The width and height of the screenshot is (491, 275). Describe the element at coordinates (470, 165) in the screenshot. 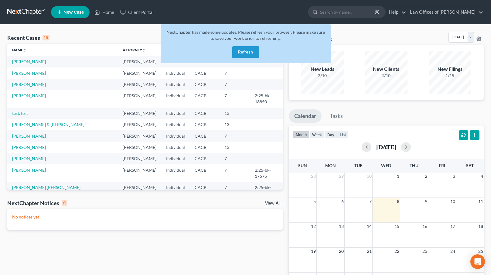

I see `span: Sat` at that location.